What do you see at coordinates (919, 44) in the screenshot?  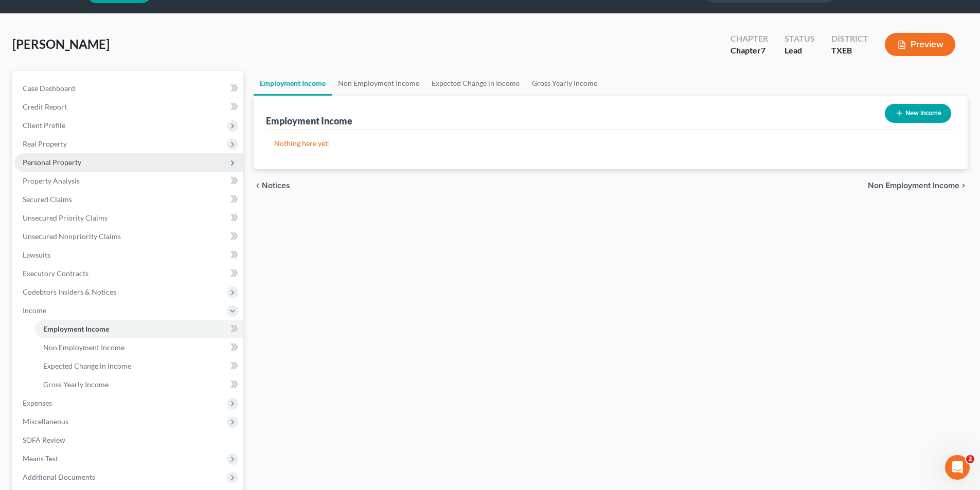 I see `button: Preview` at bounding box center [919, 44].